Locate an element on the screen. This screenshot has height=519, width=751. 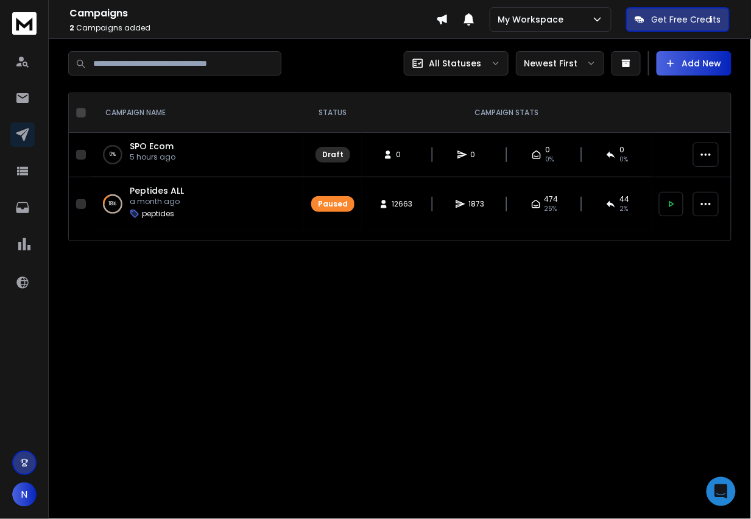
img: logo is located at coordinates (24, 23).